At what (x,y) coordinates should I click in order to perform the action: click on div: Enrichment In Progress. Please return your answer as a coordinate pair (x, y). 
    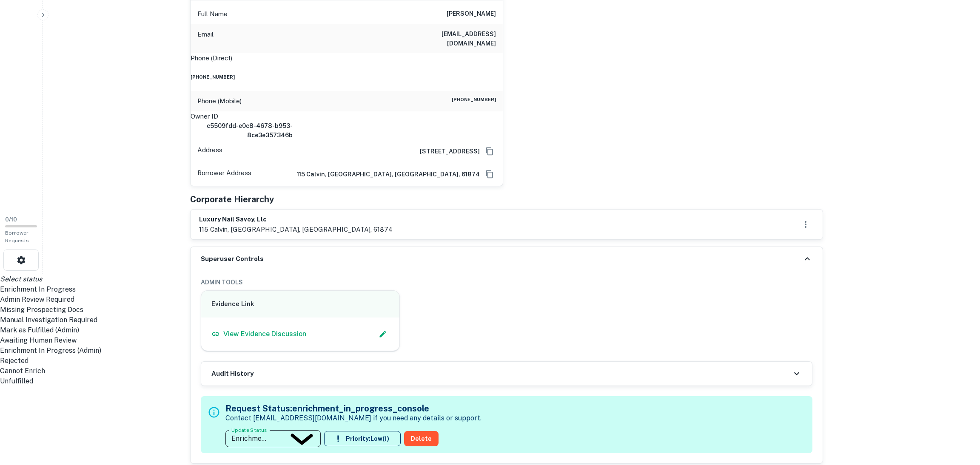
    Looking at the image, I should click on (254, 439).